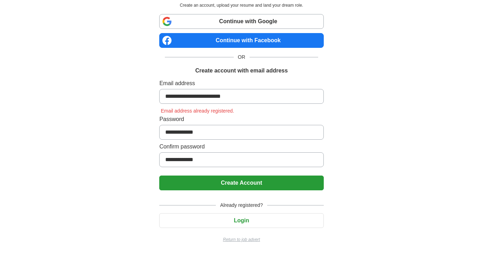 This screenshot has height=254, width=483. Describe the element at coordinates (241, 147) in the screenshot. I see `label: Confirm password` at that location.